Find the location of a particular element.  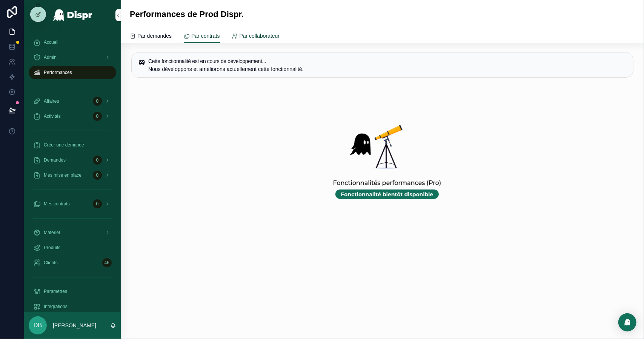

span: Intégrations is located at coordinates (55, 307).